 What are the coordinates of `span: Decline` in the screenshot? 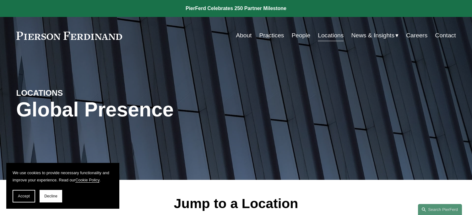 It's located at (51, 196).